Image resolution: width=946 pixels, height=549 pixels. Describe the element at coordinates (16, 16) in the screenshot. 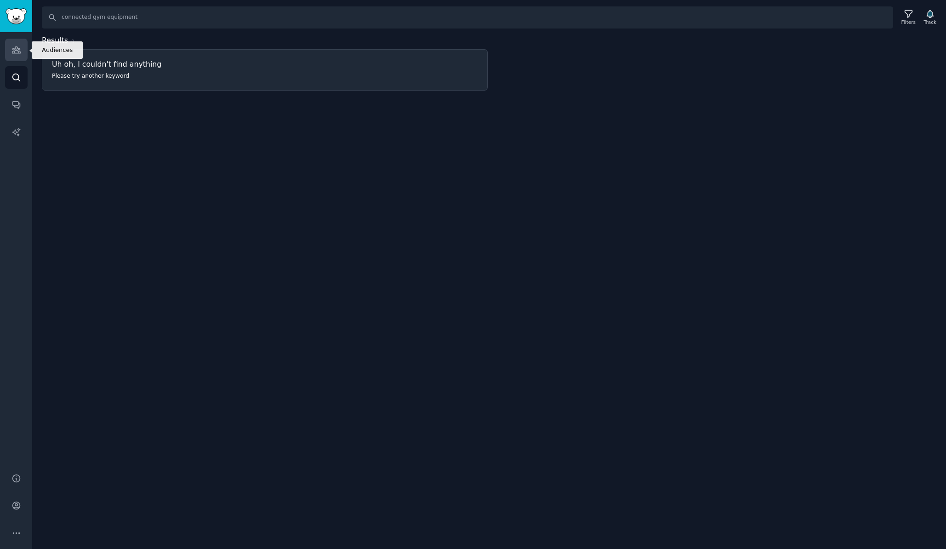

I see `img: GummySearch logo` at that location.